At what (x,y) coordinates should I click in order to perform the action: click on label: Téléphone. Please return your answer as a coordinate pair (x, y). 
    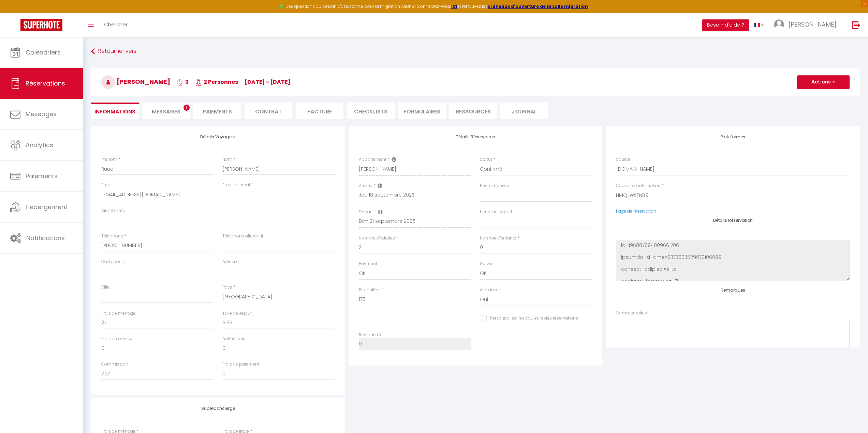
    Looking at the image, I should click on (112, 236).